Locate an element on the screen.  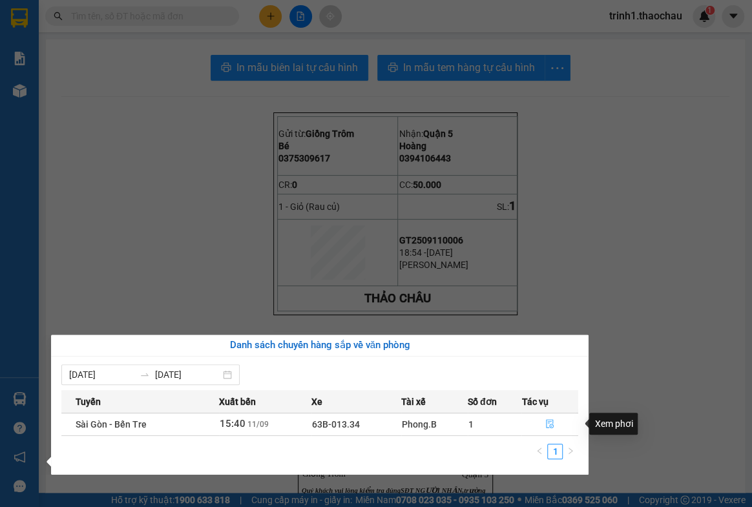
button: right is located at coordinates (570, 451).